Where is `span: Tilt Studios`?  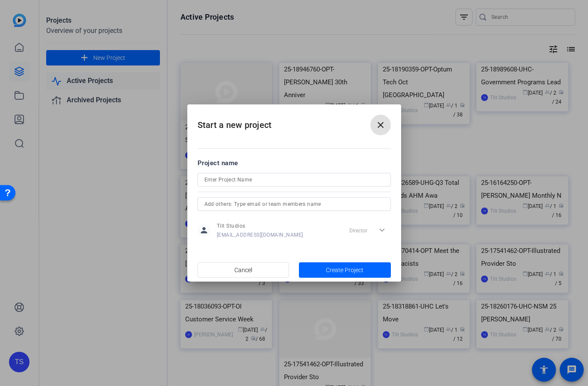
span: Tilt Studios is located at coordinates (260, 226).